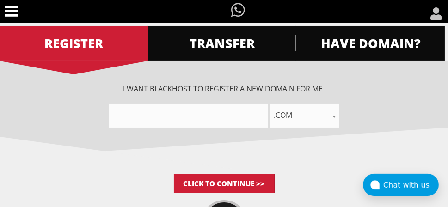  I want to click on a: HAVE DOMAIN?, so click(370, 43).